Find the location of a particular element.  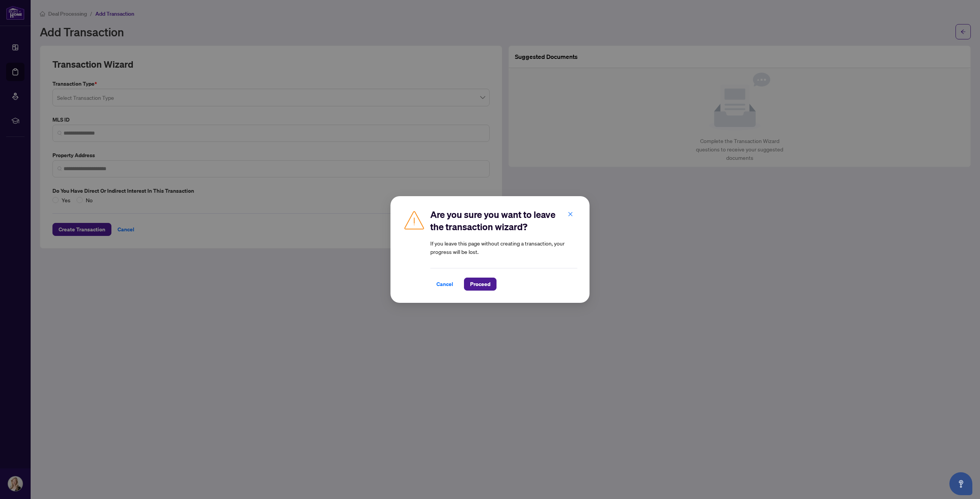

span: Proceed is located at coordinates (480, 284).